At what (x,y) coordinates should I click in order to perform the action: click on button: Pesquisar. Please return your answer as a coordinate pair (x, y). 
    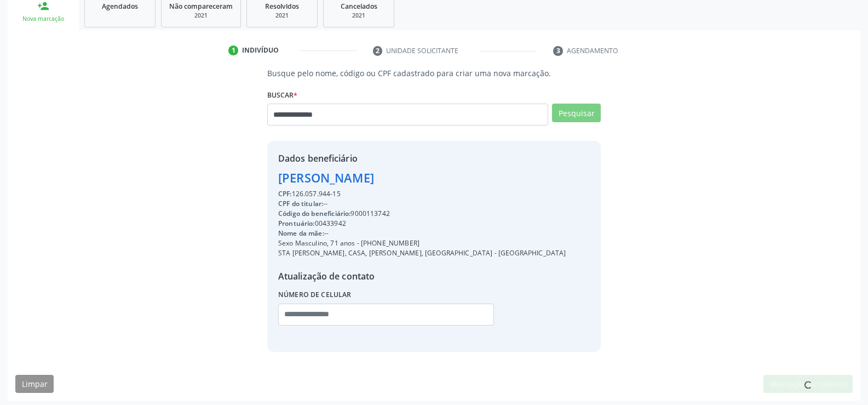
    Looking at the image, I should click on (576, 113).